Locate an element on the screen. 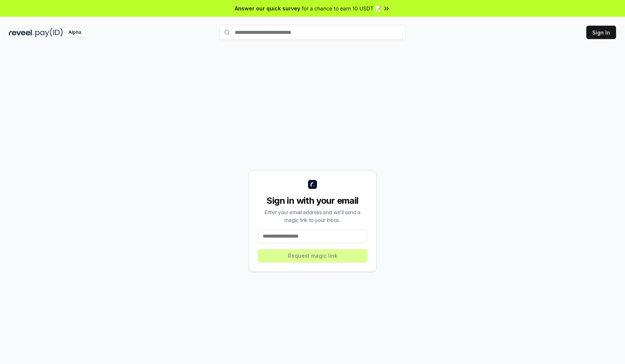 This screenshot has width=625, height=364. span: Answer our quick survey is located at coordinates (268, 8).